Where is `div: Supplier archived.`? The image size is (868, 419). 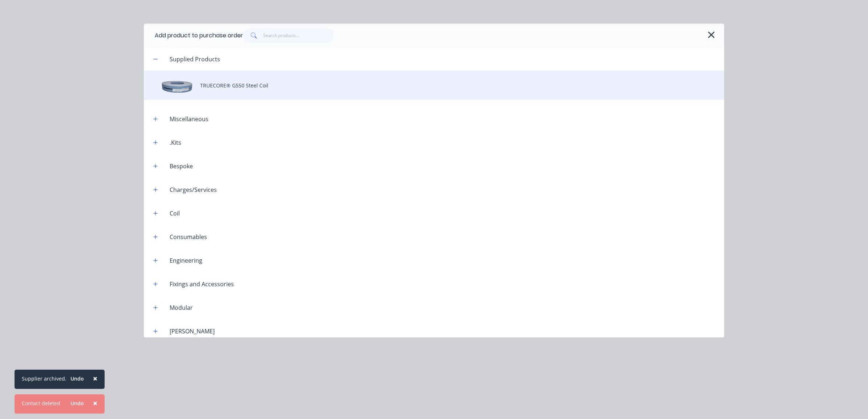
div: Supplier archived. is located at coordinates (44, 379).